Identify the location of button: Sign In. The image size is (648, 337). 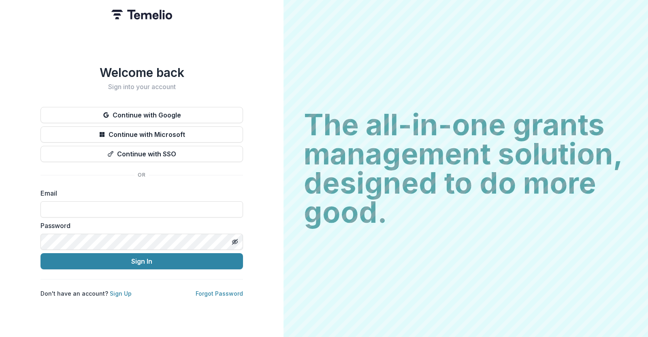
(142, 261).